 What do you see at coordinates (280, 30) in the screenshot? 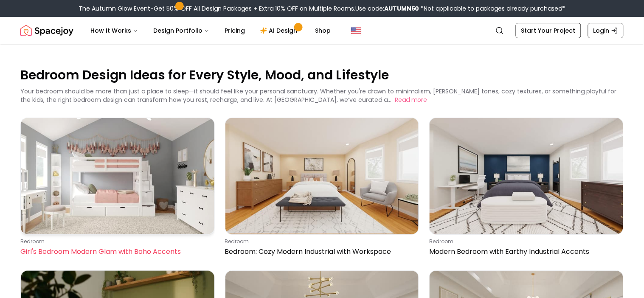
I see `a: AI Design` at bounding box center [280, 30].